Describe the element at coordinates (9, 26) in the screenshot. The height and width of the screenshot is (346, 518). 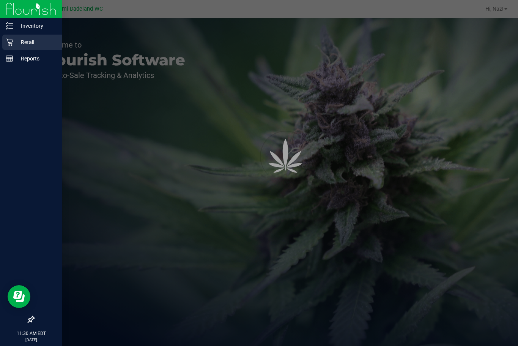
I see `inline-svg: Inventory` at that location.